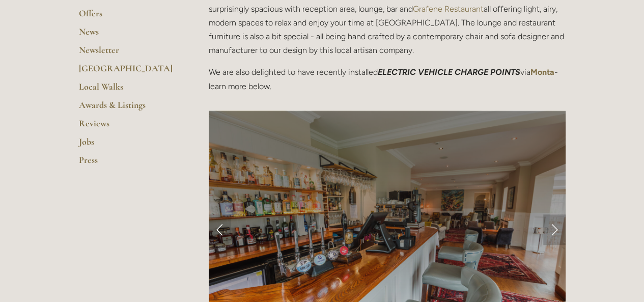 This screenshot has width=644, height=302. Describe the element at coordinates (127, 54) in the screenshot. I see `a: Newsletter` at that location.